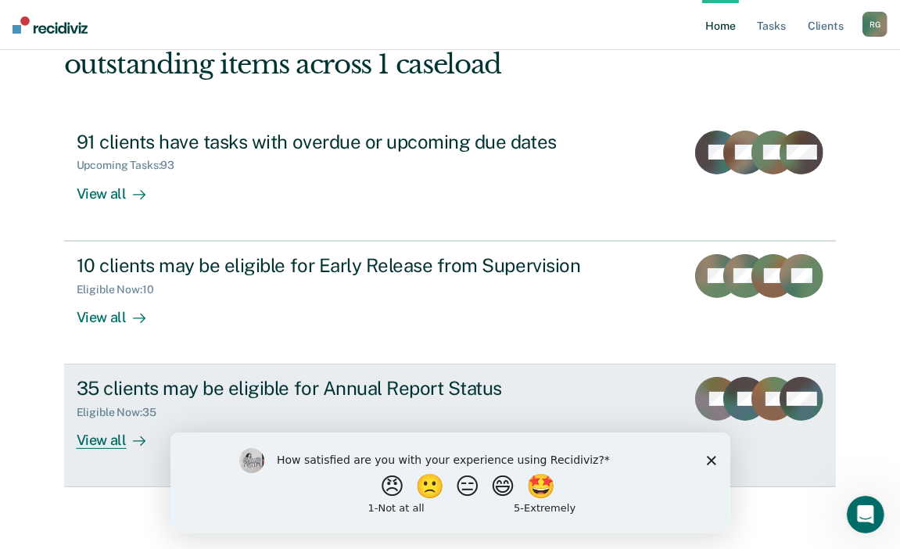  What do you see at coordinates (351, 388) in the screenshot?
I see `div: 35 clients may be eligible for Annual Report Status` at bounding box center [351, 388].